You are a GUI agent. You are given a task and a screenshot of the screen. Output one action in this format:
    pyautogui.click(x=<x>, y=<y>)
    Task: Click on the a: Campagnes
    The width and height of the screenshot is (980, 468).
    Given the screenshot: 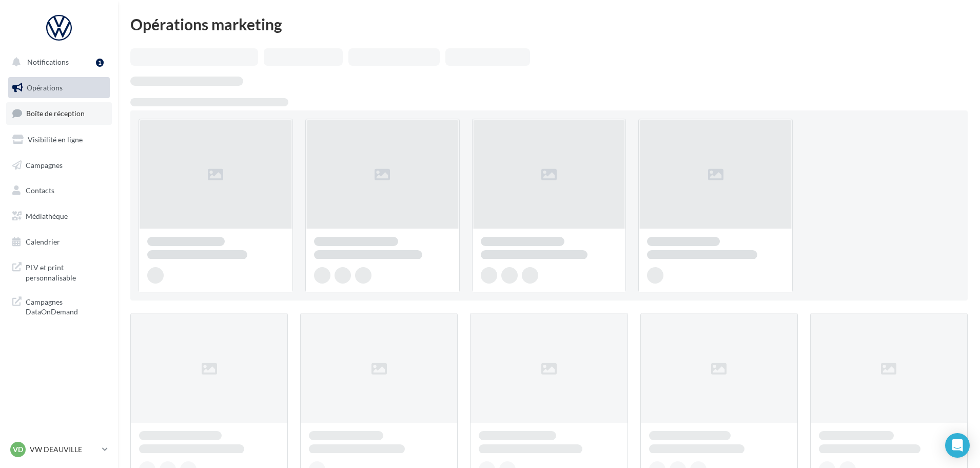 What is the action you would take?
    pyautogui.click(x=59, y=165)
    